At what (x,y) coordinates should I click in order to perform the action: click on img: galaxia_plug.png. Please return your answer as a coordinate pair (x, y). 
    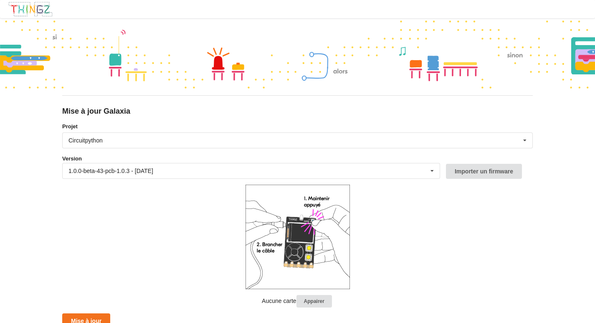
    Looking at the image, I should click on (298, 237).